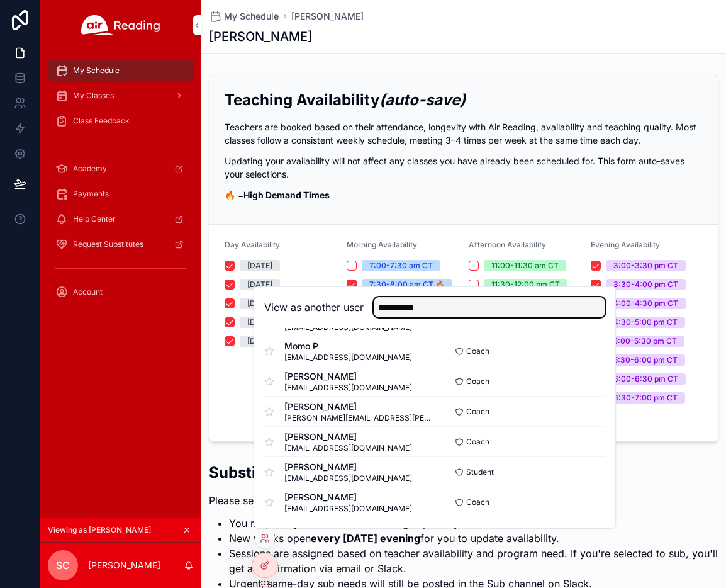 Image resolution: width=726 pixels, height=588 pixels. What do you see at coordinates (347, 346) in the screenshot?
I see `span: Momo P` at bounding box center [347, 346].